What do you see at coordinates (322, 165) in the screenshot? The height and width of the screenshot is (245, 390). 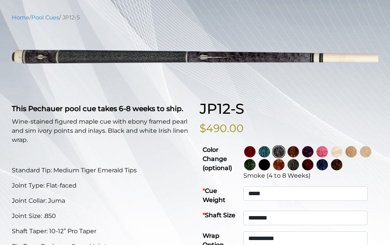 I see `img: Blue` at bounding box center [322, 165].